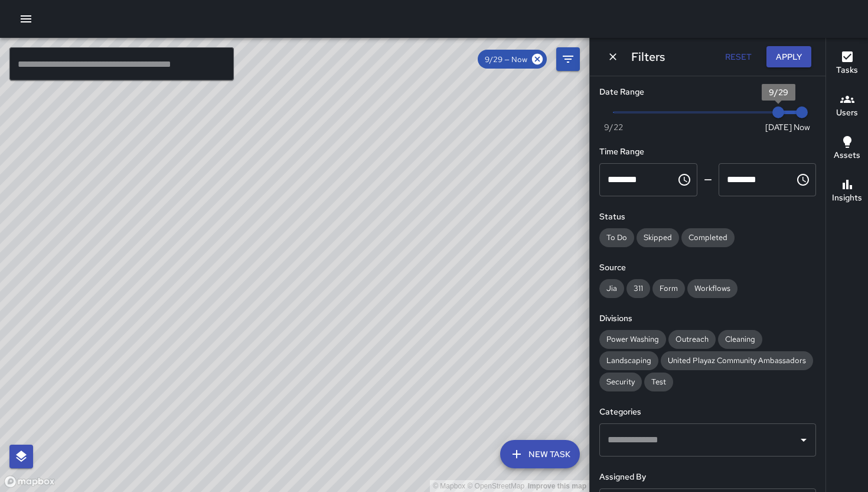  What do you see at coordinates (658, 382) in the screenshot?
I see `div: Test` at bounding box center [658, 382].